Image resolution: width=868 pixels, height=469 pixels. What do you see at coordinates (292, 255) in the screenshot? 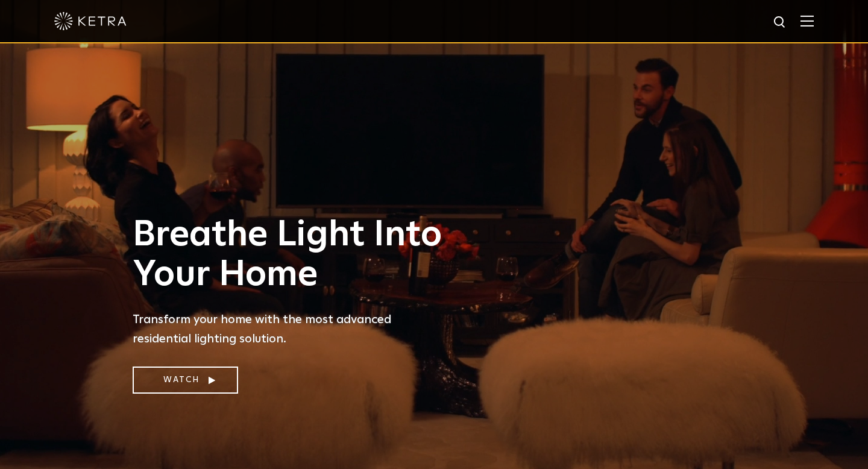
I see `h1: Breathe Light Into Your Home` at bounding box center [292, 255].